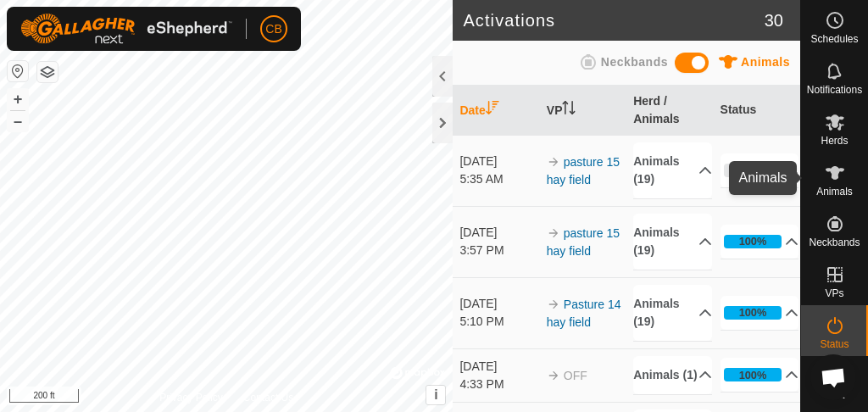 The width and height of the screenshot is (868, 412). Describe the element at coordinates (833, 377) in the screenshot. I see `div: Open chat` at that location.